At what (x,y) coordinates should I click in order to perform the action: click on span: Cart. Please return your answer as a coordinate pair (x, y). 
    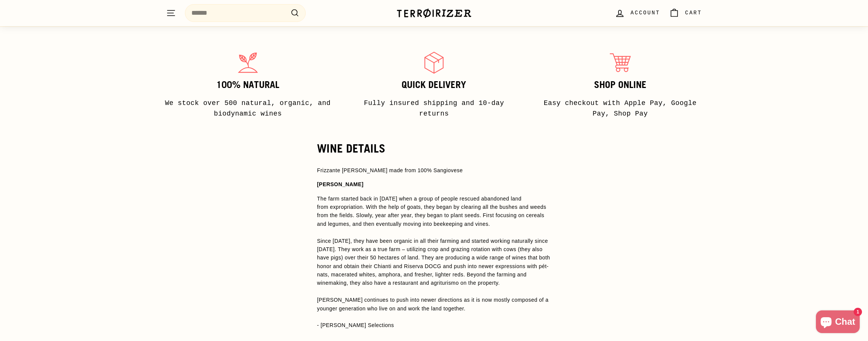
    Looking at the image, I should click on (693, 13).